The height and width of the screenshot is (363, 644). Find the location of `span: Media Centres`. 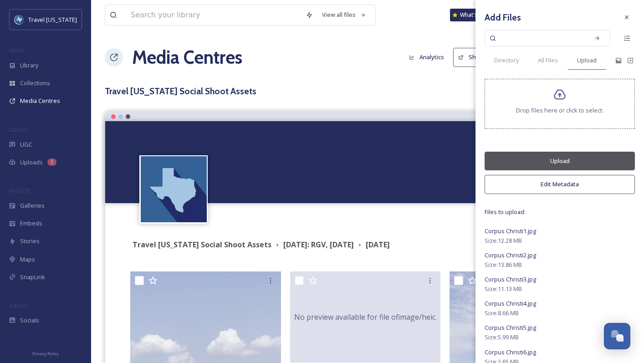

span: Media Centres is located at coordinates (40, 101).